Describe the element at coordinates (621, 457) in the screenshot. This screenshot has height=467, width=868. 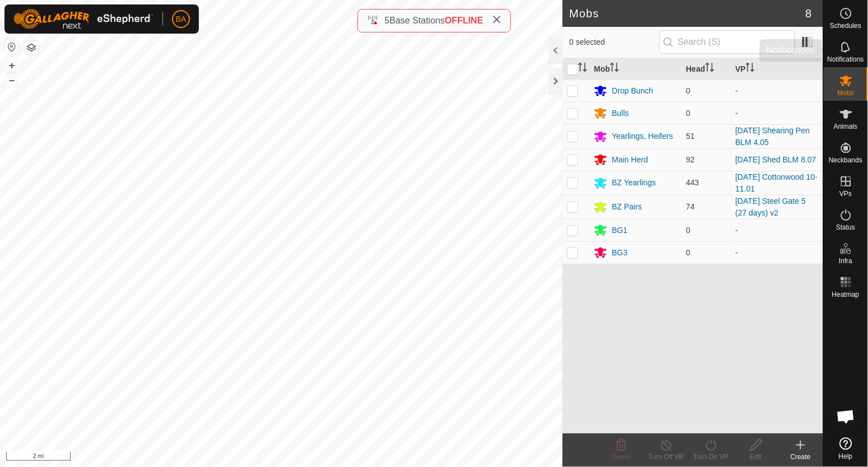
I see `span: Delete` at that location.